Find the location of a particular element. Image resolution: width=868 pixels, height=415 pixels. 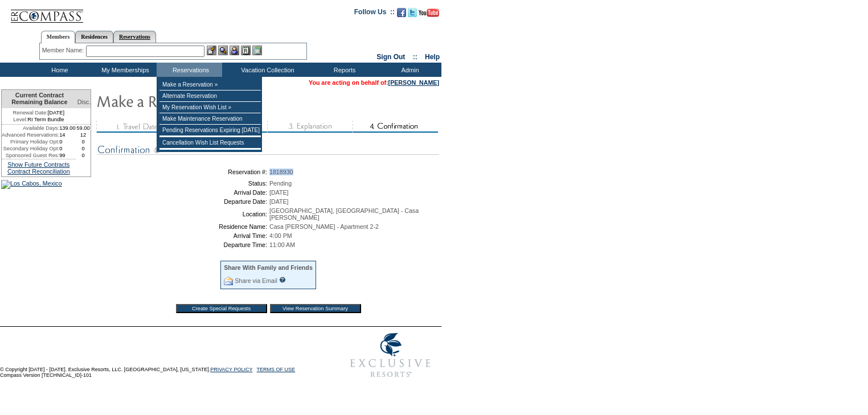

a: PRIVACY POLICY is located at coordinates (231, 369).